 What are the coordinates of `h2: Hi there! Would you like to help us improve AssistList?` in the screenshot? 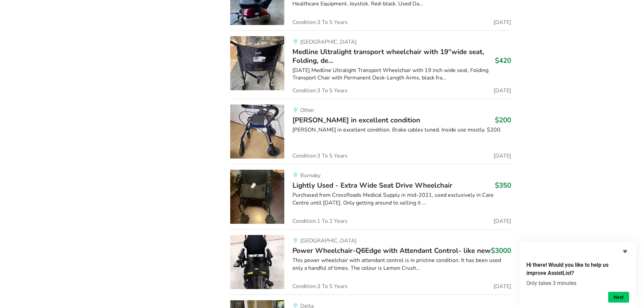 It's located at (578, 269).